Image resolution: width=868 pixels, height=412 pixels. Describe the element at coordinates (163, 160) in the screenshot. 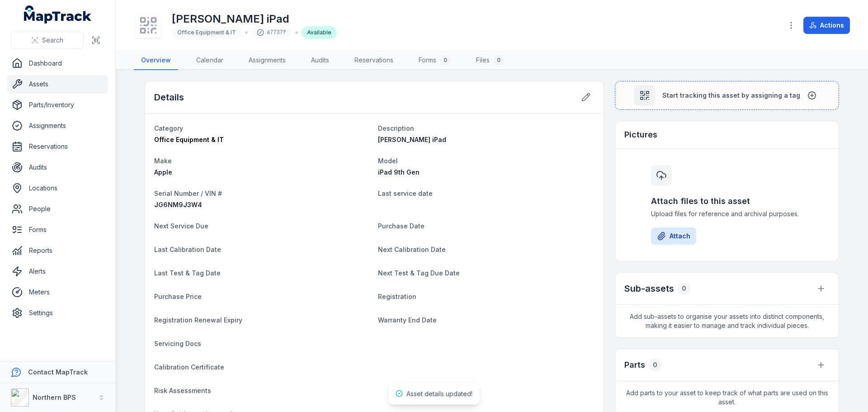

I see `span: Make` at that location.